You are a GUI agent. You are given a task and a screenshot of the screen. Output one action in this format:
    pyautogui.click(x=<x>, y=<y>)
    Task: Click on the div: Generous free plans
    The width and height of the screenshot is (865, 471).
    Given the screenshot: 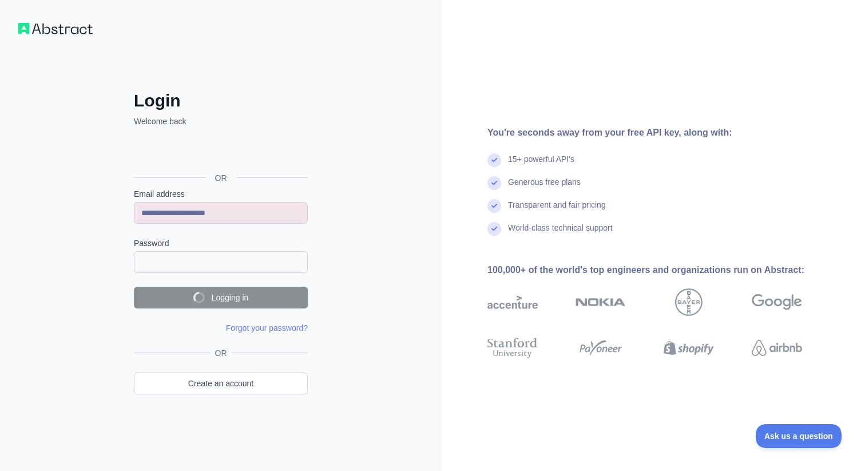 What is the action you would take?
    pyautogui.click(x=544, y=188)
    